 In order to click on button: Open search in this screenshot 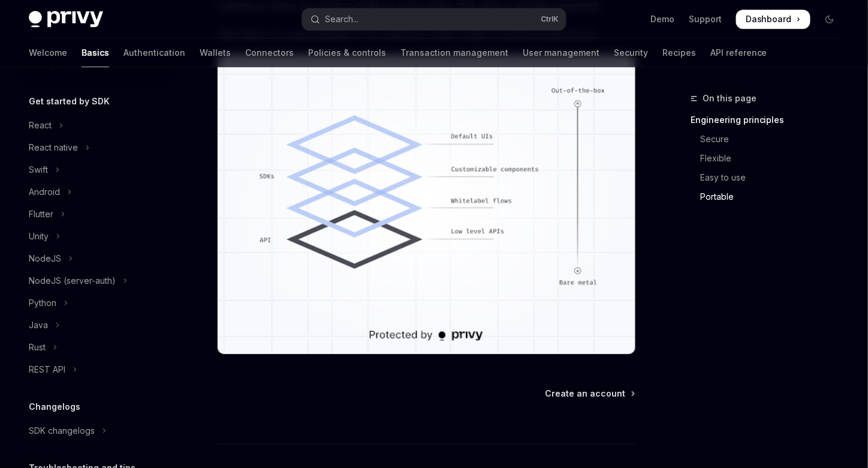, I will do `click(434, 19)`.